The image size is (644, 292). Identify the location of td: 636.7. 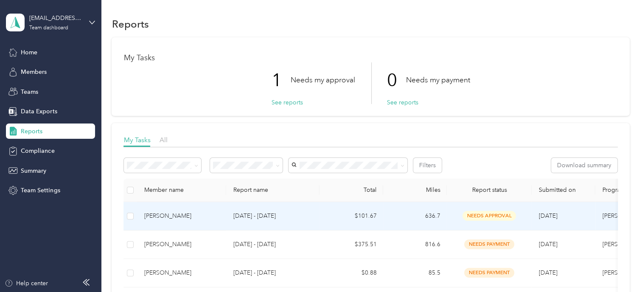
(415, 216).